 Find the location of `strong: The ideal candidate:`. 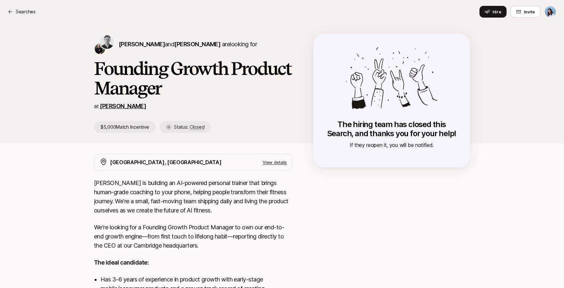

strong: The ideal candidate: is located at coordinates (121, 263).